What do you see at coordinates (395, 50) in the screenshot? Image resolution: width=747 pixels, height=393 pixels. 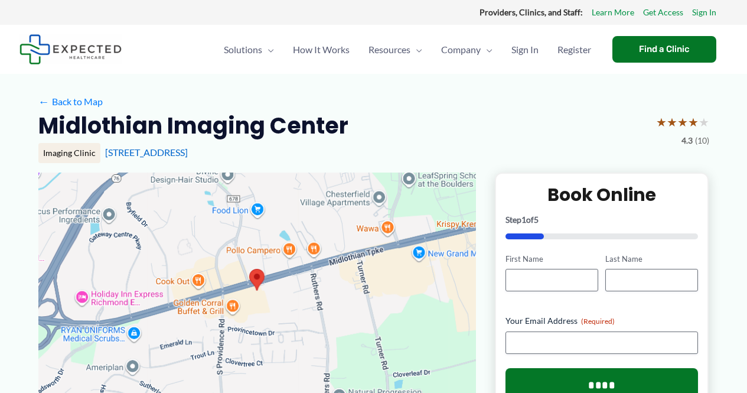 I see `a: ResourcesMenu Toggle` at bounding box center [395, 50].